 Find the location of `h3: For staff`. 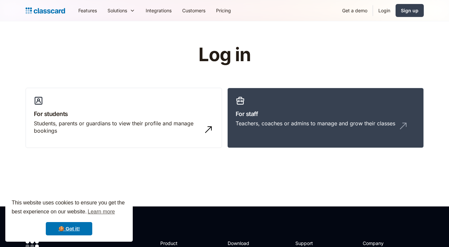

h3: For staff is located at coordinates (326, 113).